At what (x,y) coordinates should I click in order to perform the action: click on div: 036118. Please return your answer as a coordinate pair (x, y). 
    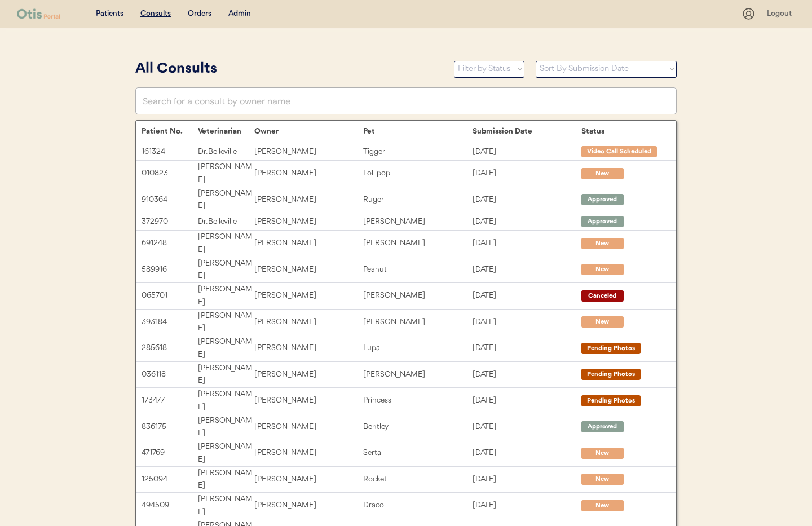
    Looking at the image, I should click on (169, 374).